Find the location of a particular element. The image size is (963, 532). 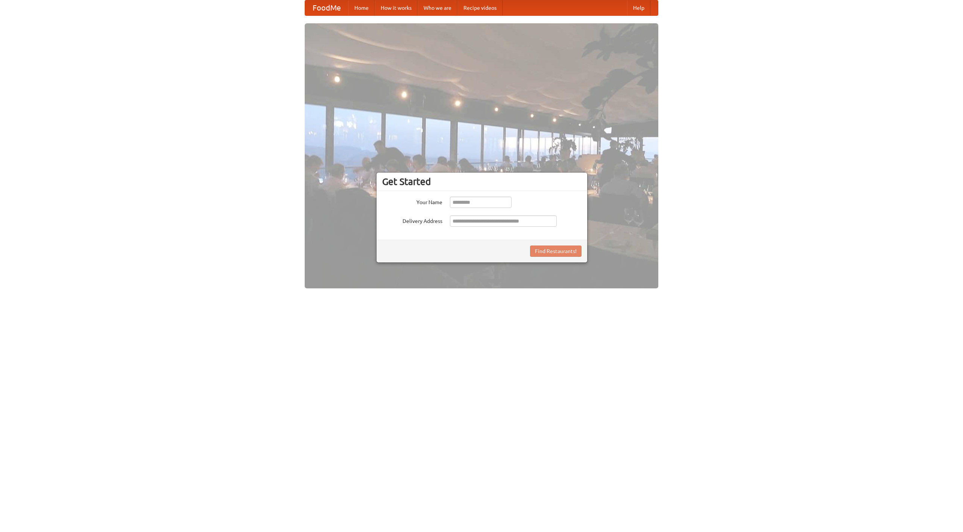

a: How it works is located at coordinates (396, 8).